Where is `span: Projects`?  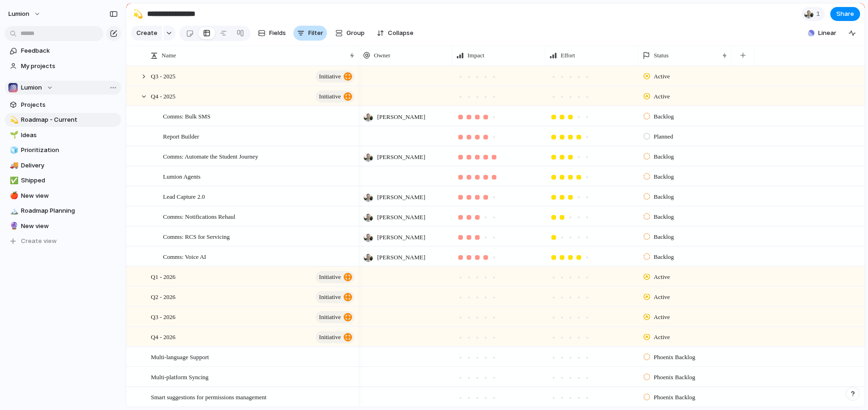
span: Projects is located at coordinates (70, 105).